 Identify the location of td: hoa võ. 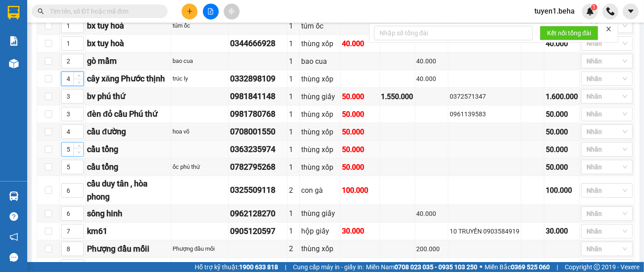
(199, 132).